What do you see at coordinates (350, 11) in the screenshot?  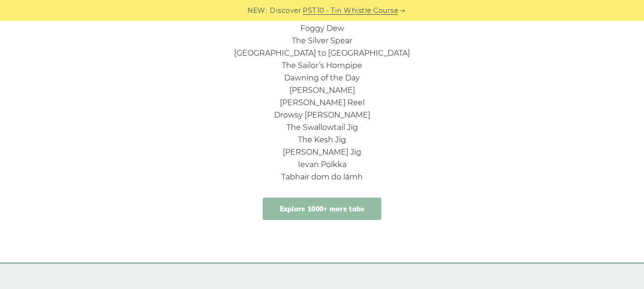 I see `a: PST10 - Tin Whistle Course` at bounding box center [350, 11].